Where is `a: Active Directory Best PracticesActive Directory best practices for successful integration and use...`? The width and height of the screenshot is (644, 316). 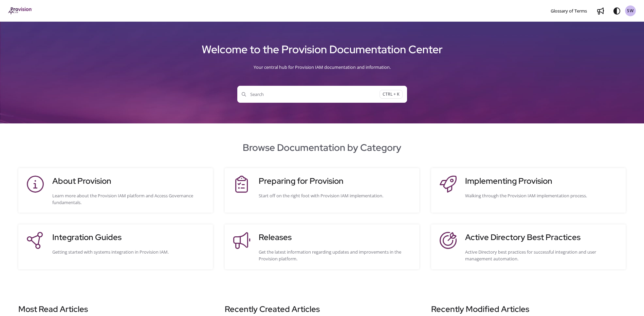 a: Active Directory Best PracticesActive Directory best practices for successful integration and use... is located at coordinates (528, 247).